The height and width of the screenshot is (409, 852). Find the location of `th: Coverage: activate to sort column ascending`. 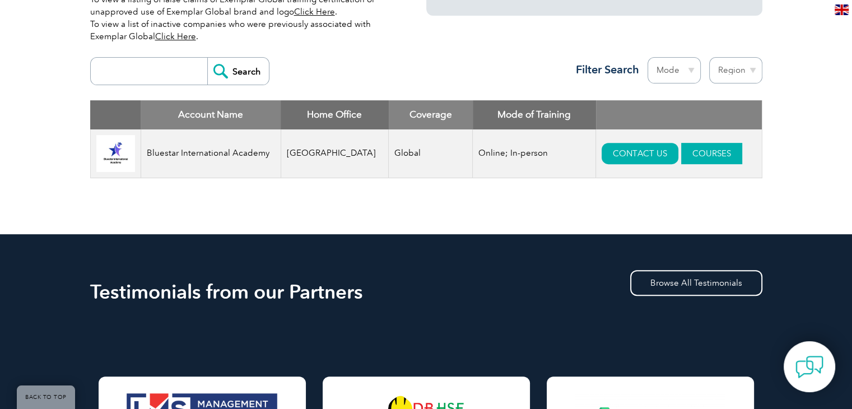

th: Coverage: activate to sort column ascending is located at coordinates (431, 115).